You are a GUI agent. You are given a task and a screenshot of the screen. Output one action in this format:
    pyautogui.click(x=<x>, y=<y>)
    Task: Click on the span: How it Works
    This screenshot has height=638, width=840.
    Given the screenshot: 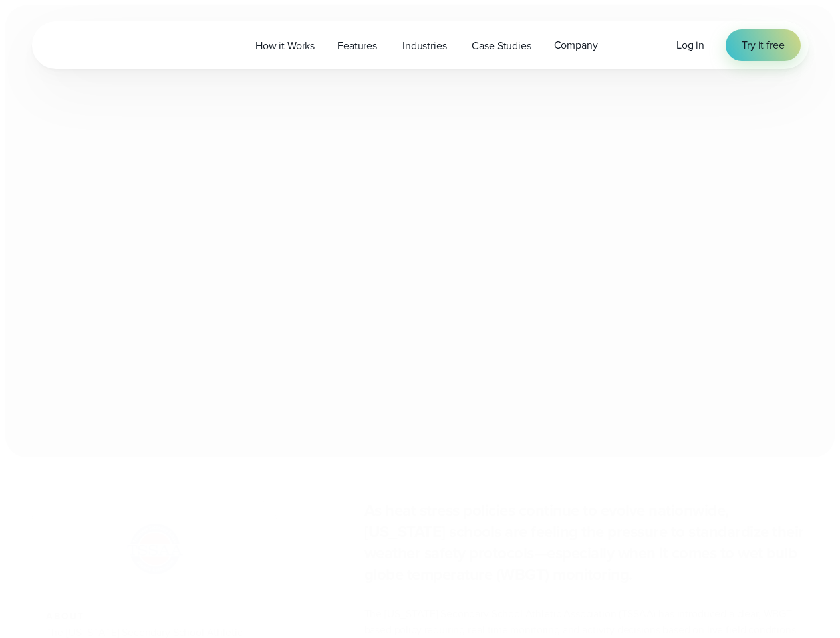 What is the action you would take?
    pyautogui.click(x=285, y=46)
    